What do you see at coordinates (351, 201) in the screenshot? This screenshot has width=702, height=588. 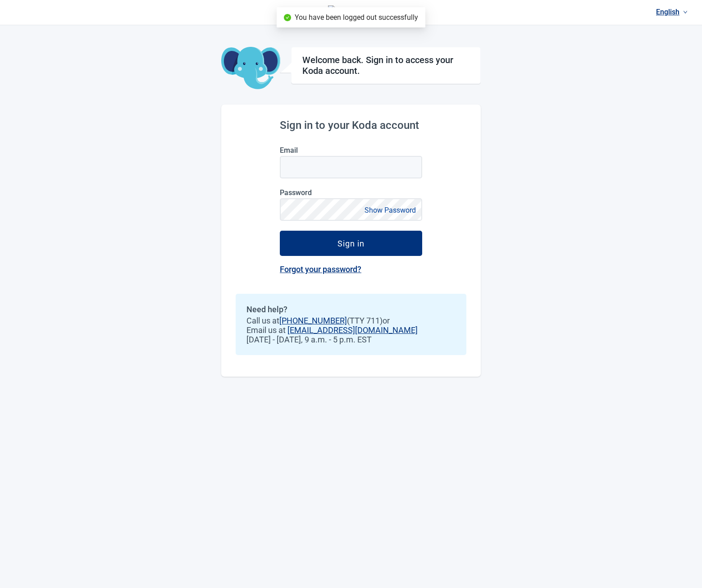 I see `main: Main content` at bounding box center [351, 201].